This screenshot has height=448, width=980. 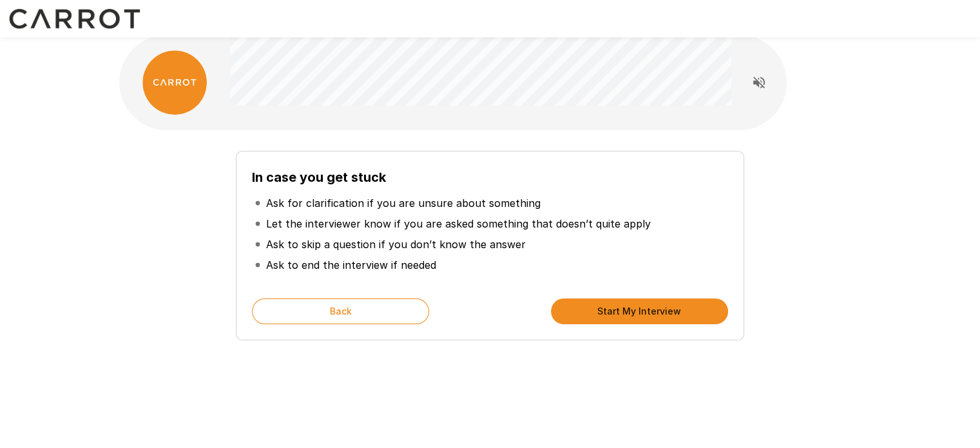 I want to click on p: Ask for clarification if you are unsure about something, so click(x=403, y=203).